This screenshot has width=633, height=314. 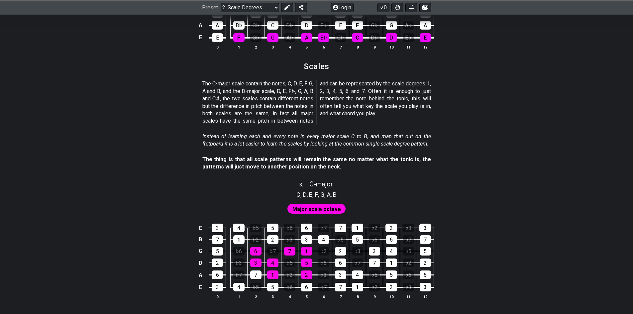 What do you see at coordinates (304, 185) in the screenshot?
I see `span: 3 .` at bounding box center [304, 185].